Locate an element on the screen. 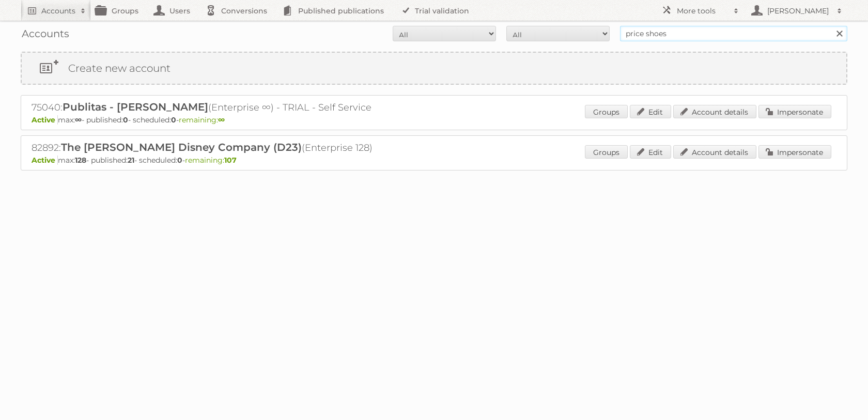 This screenshot has width=868, height=420. h2: More tools is located at coordinates (703, 11).